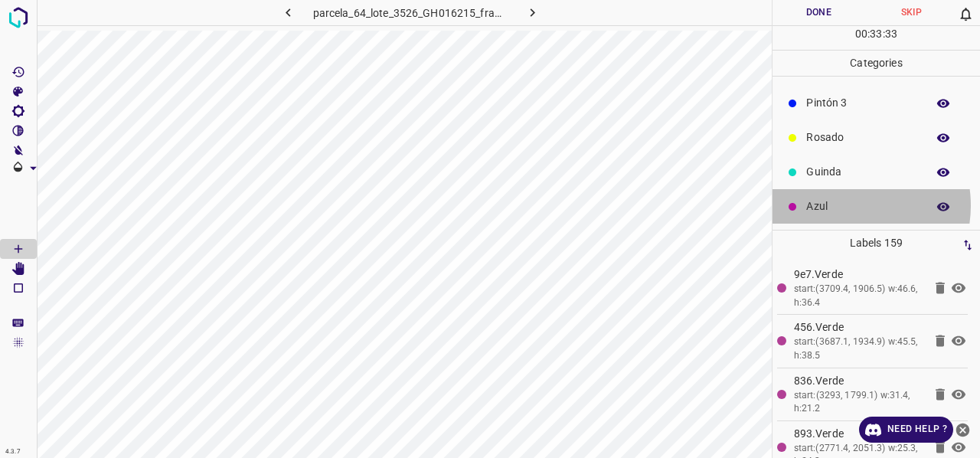  I want to click on button: close-help, so click(962, 429).